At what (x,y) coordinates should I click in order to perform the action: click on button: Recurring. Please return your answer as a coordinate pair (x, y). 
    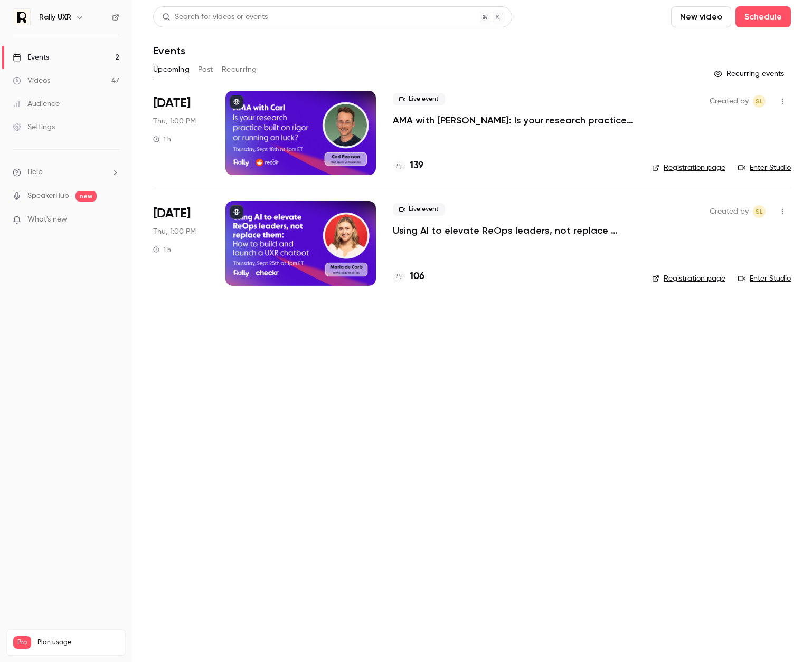
    Looking at the image, I should click on (239, 69).